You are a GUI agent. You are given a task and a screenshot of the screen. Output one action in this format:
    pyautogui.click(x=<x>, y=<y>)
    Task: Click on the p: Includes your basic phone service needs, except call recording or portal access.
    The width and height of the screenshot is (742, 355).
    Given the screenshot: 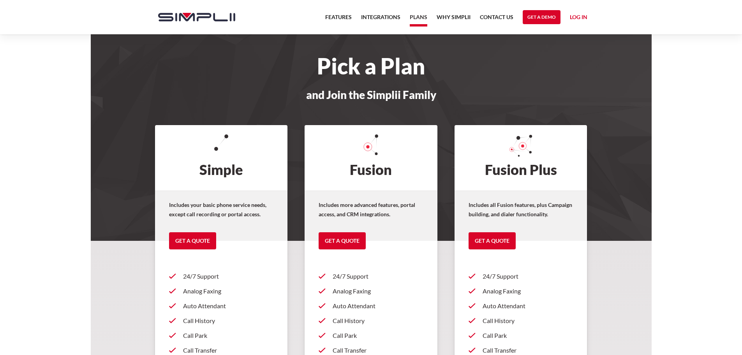 What is the action you would take?
    pyautogui.click(x=221, y=210)
    